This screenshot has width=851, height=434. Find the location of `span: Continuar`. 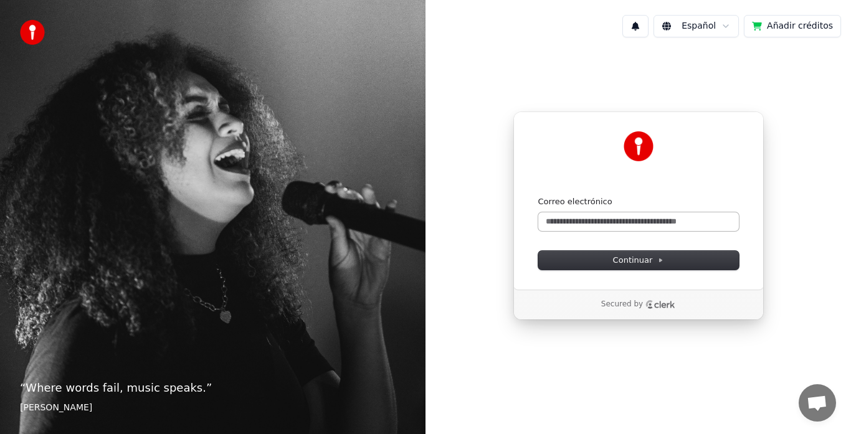

span: Continuar is located at coordinates (639, 261).